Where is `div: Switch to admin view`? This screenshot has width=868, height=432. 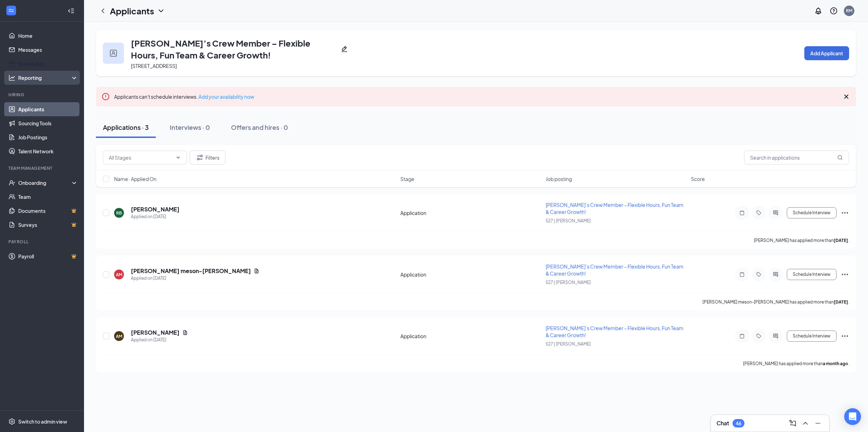
div: Switch to admin view is located at coordinates (42, 422).